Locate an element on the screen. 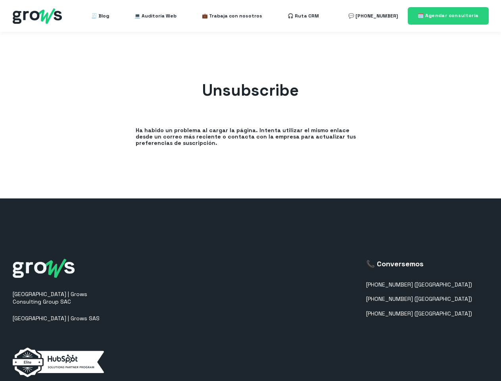 The width and height of the screenshot is (501, 381). span: 🧾 Blog is located at coordinates (100, 16).